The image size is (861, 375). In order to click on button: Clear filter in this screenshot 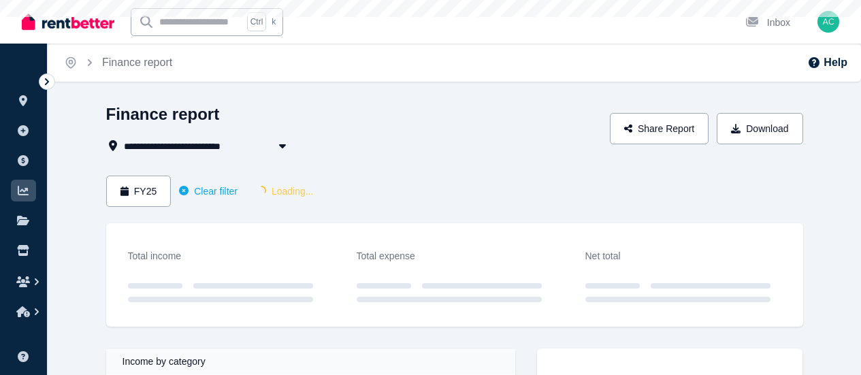, I will do `click(208, 191)`.